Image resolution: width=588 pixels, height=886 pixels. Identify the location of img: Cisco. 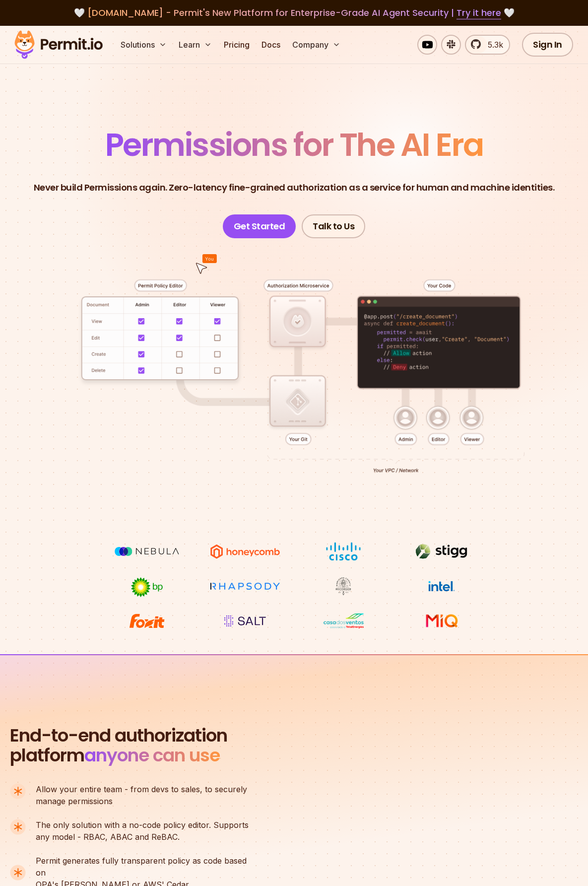
(344, 551).